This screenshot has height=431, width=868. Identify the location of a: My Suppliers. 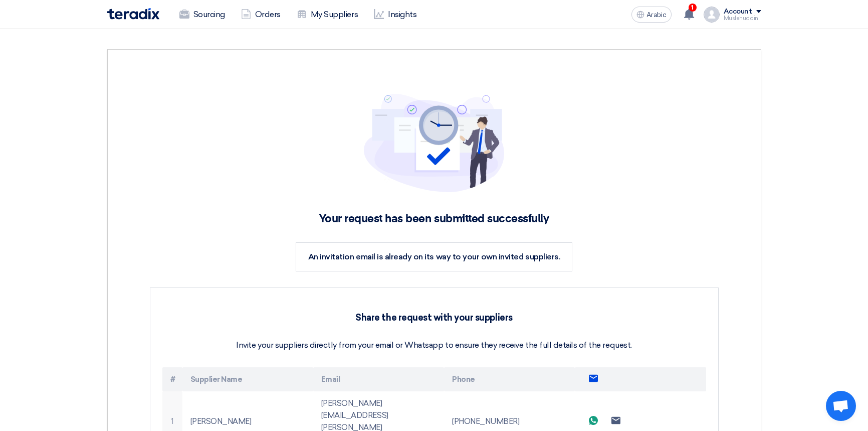
(328, 15).